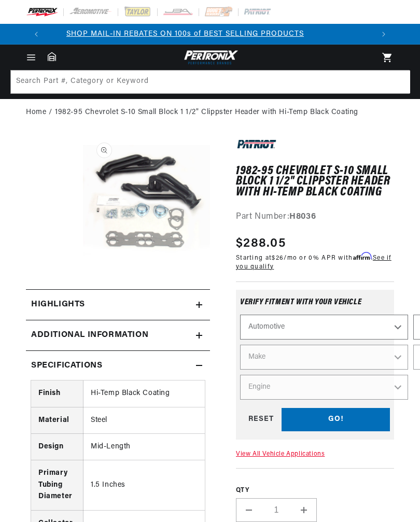 The height and width of the screenshot is (522, 420). Describe the element at coordinates (103, 204) in the screenshot. I see `div: Orders` at that location.